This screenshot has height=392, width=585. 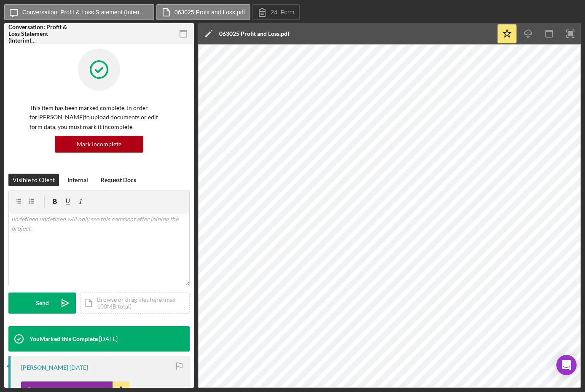 I want to click on div: Internal, so click(x=77, y=180).